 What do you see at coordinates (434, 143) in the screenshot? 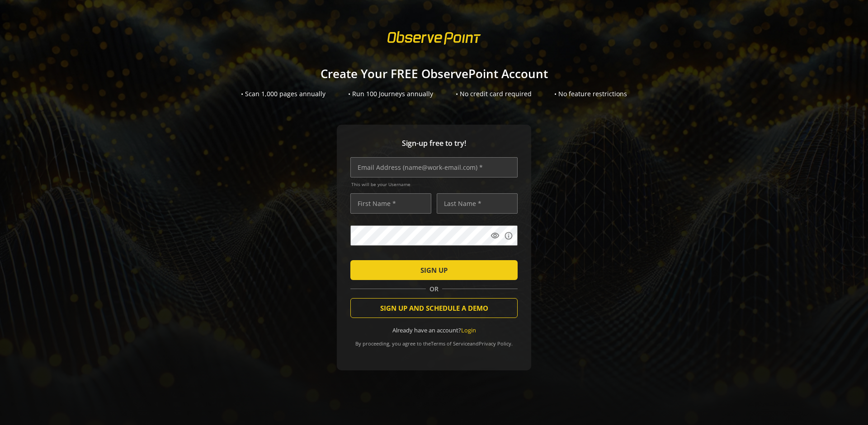
I see `span: Sign-up free to try!` at bounding box center [434, 143].